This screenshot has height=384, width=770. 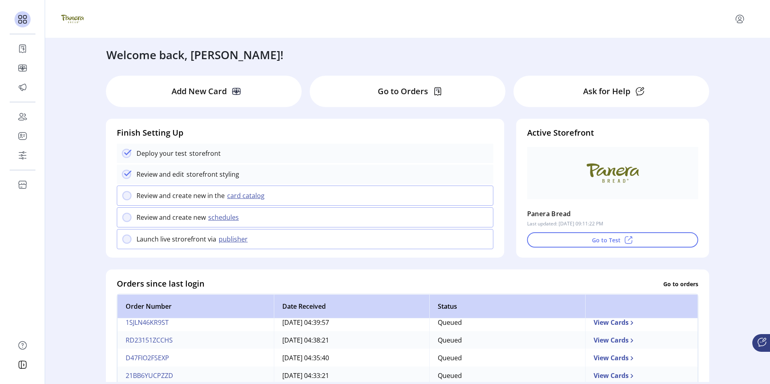 I want to click on p: Launch live strorefront via, so click(x=176, y=239).